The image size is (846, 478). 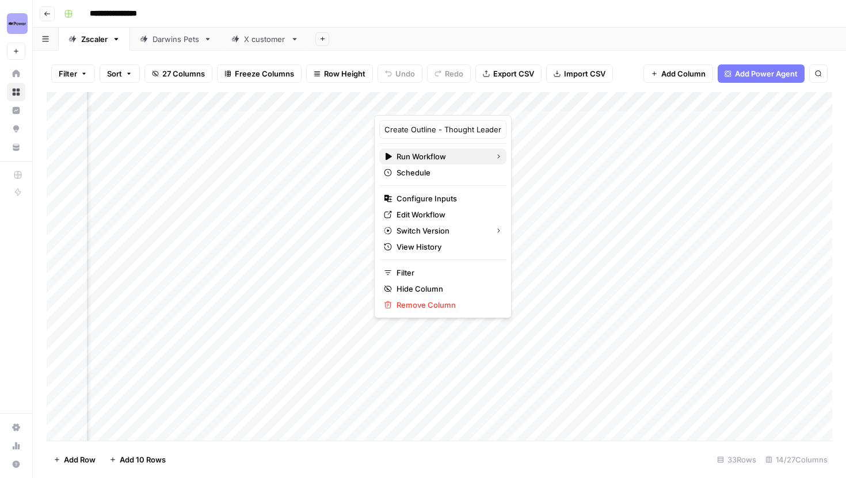 What do you see at coordinates (447, 199) in the screenshot?
I see `span: Configure Inputs` at bounding box center [447, 199].